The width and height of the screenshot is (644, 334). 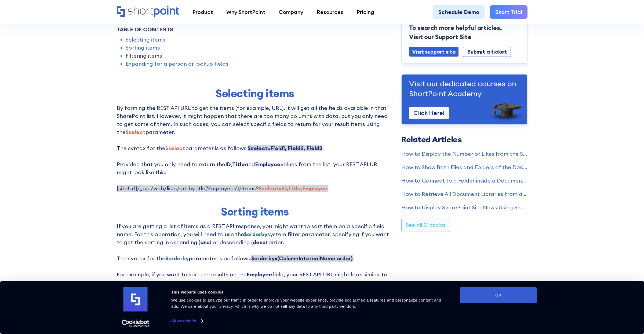 I want to click on h3: Related Articles, so click(x=464, y=139).